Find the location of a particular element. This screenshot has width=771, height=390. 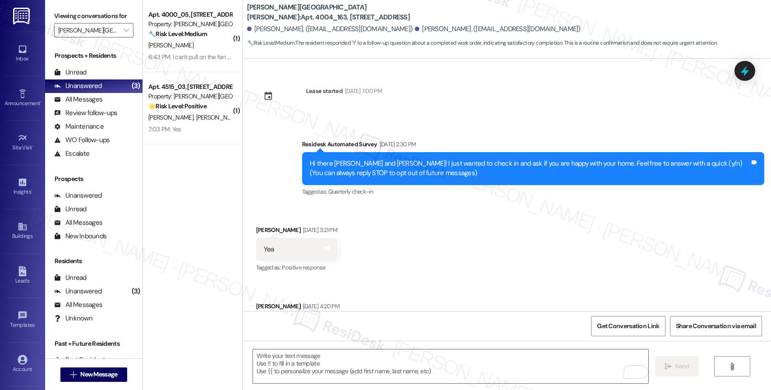

div: 6:43 PM: I can't pull on the fan lever is located at coordinates (194, 57).